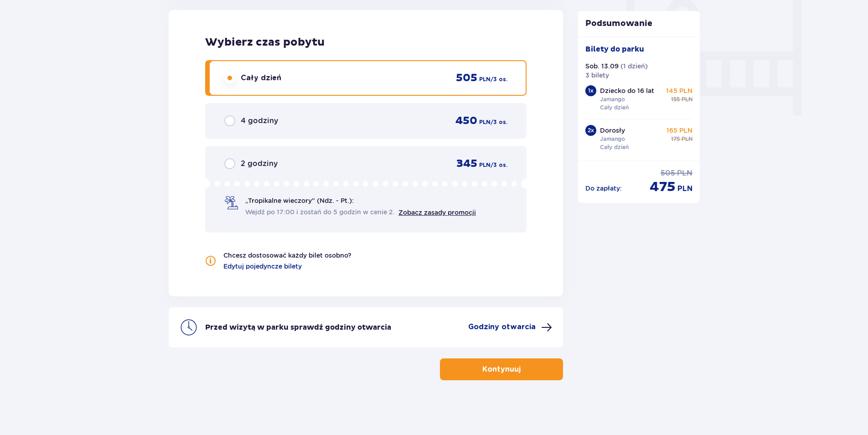  I want to click on p: 165 PLN, so click(679, 130).